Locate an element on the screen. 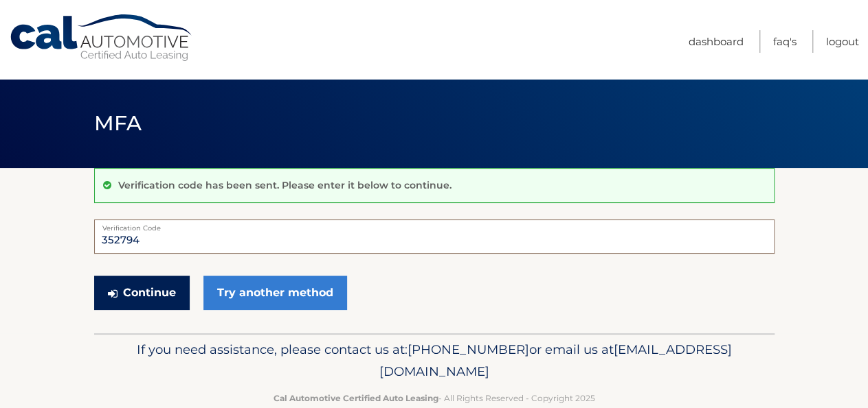 The image size is (868, 408). p: Verification code has been sent. Please enter it below to continue. is located at coordinates (284, 185).